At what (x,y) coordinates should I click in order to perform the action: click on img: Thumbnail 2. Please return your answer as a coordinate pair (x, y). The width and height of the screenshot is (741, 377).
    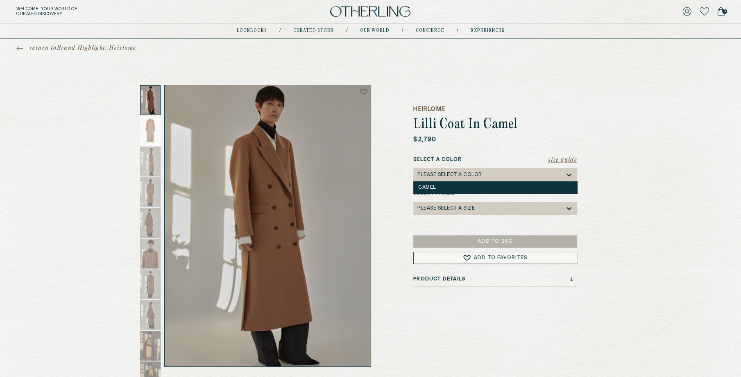
    Looking at the image, I should click on (150, 131).